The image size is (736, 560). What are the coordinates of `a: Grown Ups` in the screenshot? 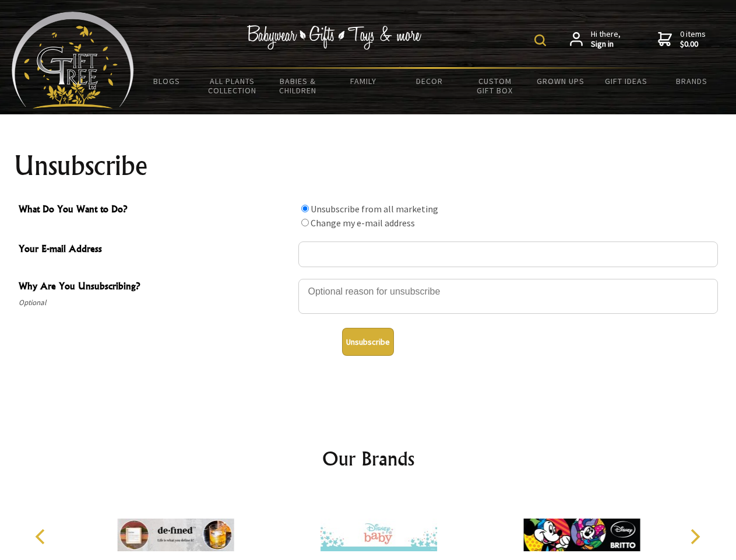 It's located at (560, 81).